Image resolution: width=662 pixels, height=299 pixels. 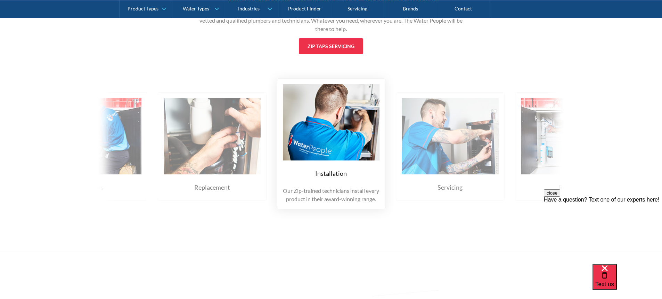 What do you see at coordinates (212, 187) in the screenshot?
I see `div: Replacement` at bounding box center [212, 187].